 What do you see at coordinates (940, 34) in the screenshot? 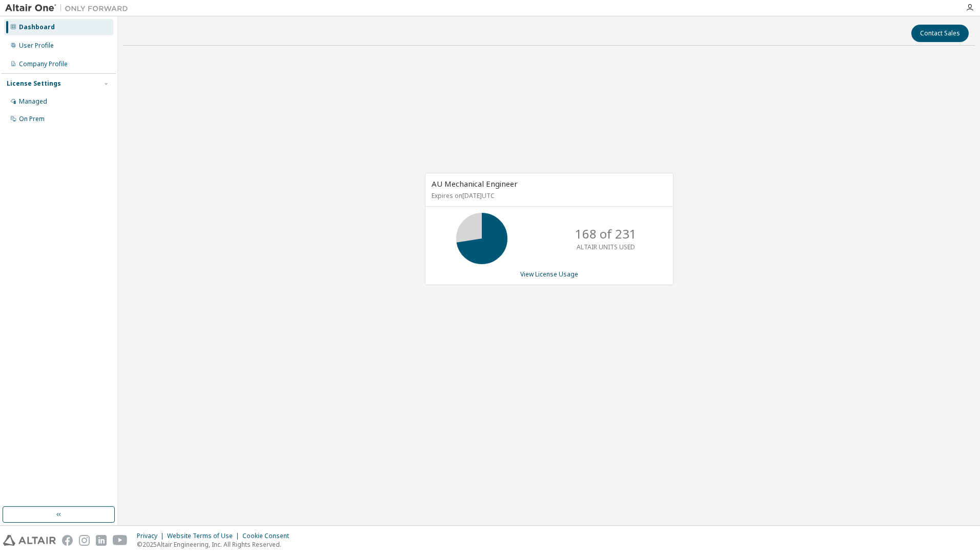
I see `button: Contact Sales` at bounding box center [940, 34].